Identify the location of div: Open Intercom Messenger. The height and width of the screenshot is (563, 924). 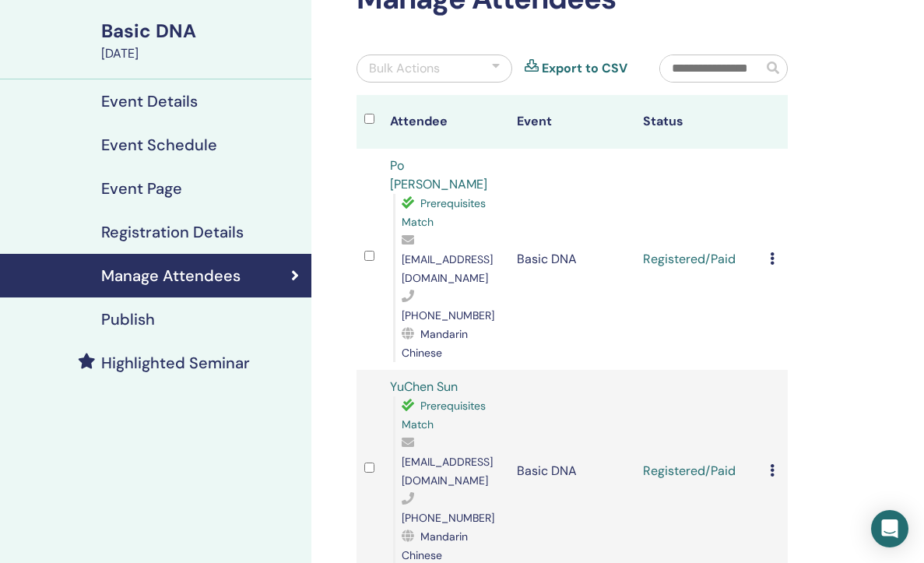
(890, 529).